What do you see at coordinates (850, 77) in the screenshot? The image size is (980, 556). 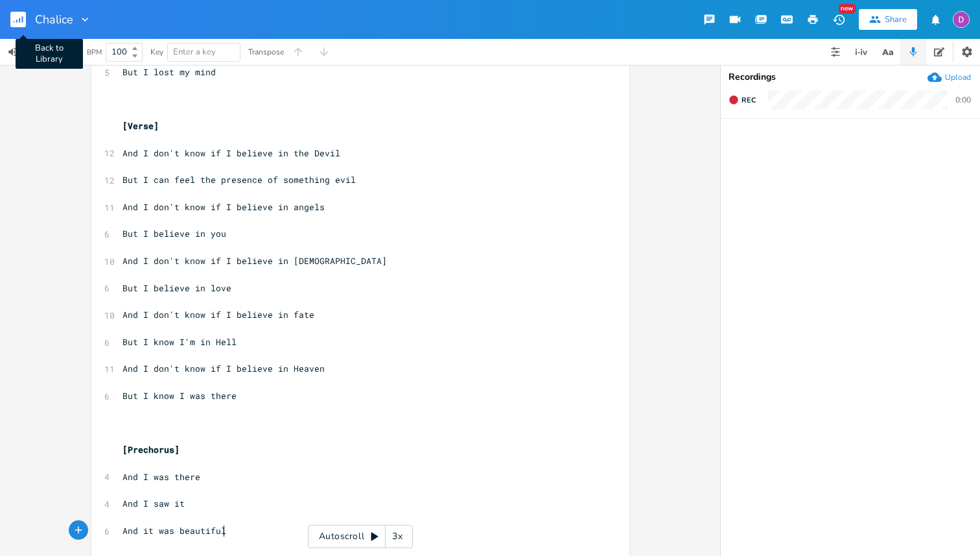 I see `div: Recordings` at bounding box center [850, 77].